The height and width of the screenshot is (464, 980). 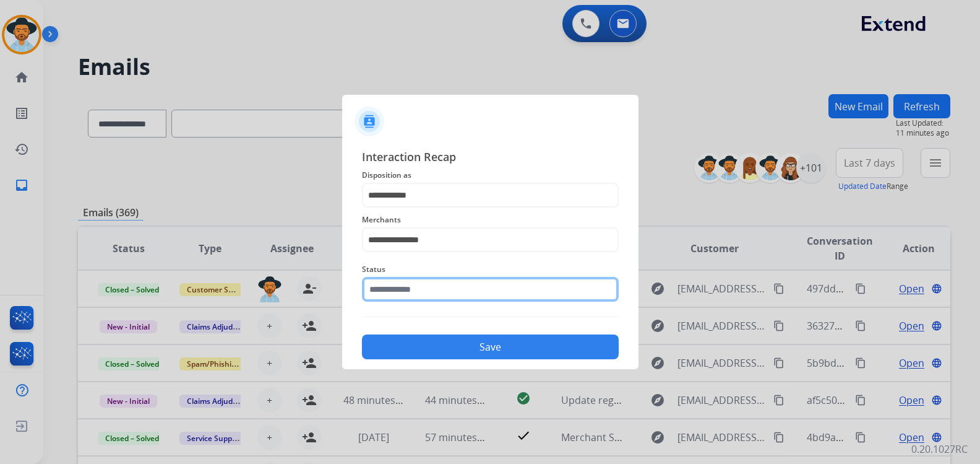 What do you see at coordinates (490, 220) in the screenshot?
I see `span: Merchants` at bounding box center [490, 220].